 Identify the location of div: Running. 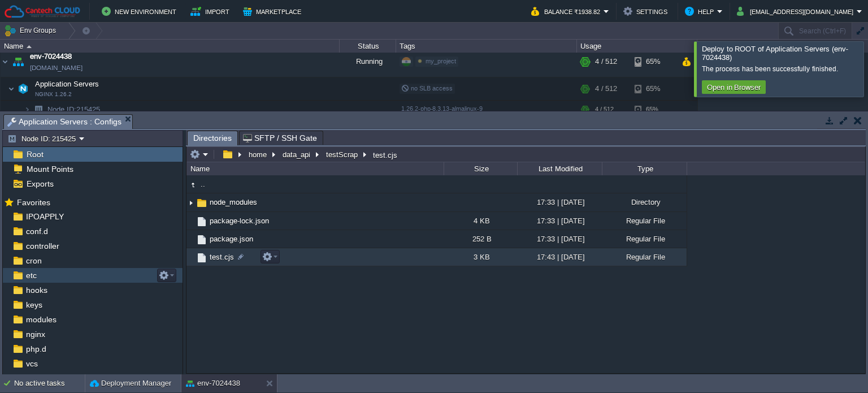
(368, 61).